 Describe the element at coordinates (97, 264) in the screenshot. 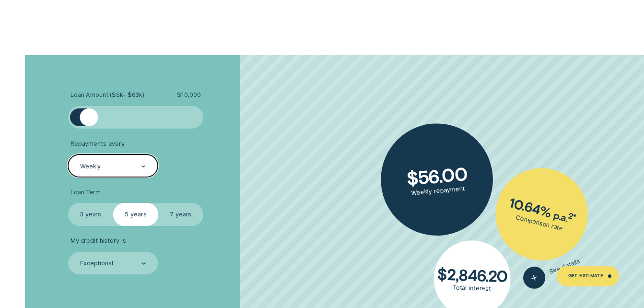

I see `div: Exceptional` at that location.